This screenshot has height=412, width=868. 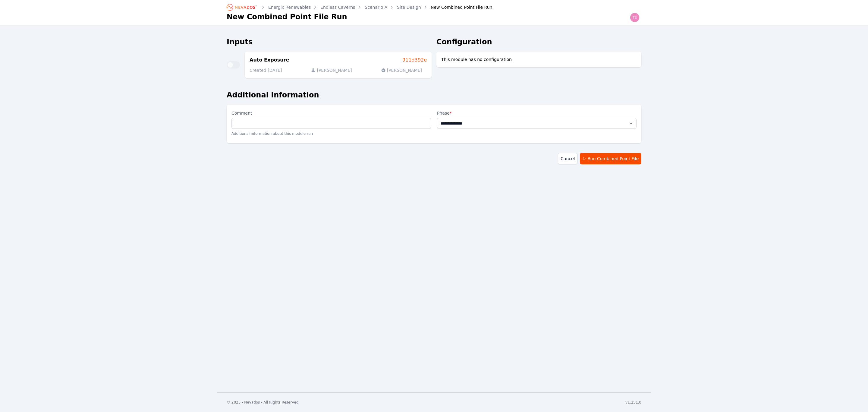 I want to click on div: New Combined Point File Run, so click(x=457, y=7).